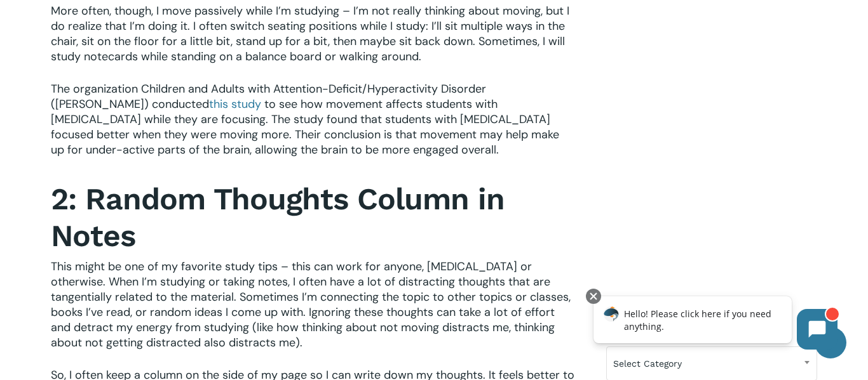  What do you see at coordinates (310, 33) in the screenshot?
I see `span: More often, though, I move passively while I’m studying – I’m not really thinking about moving, b...` at bounding box center [310, 33].